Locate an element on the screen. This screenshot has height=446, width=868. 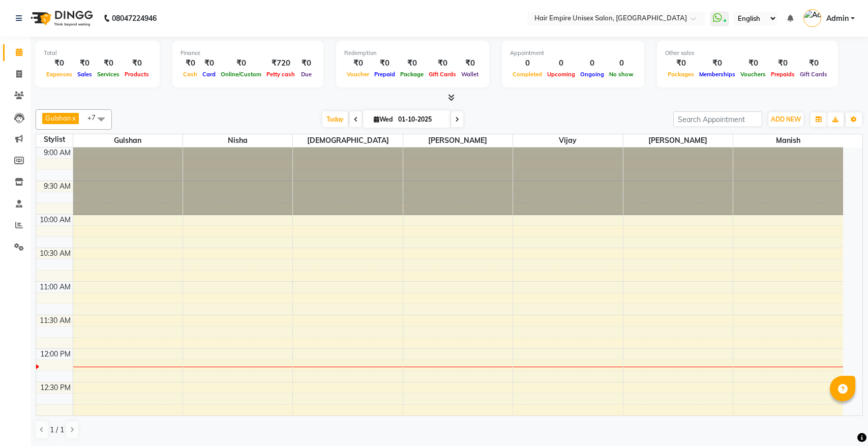
span: Today is located at coordinates (336, 119).